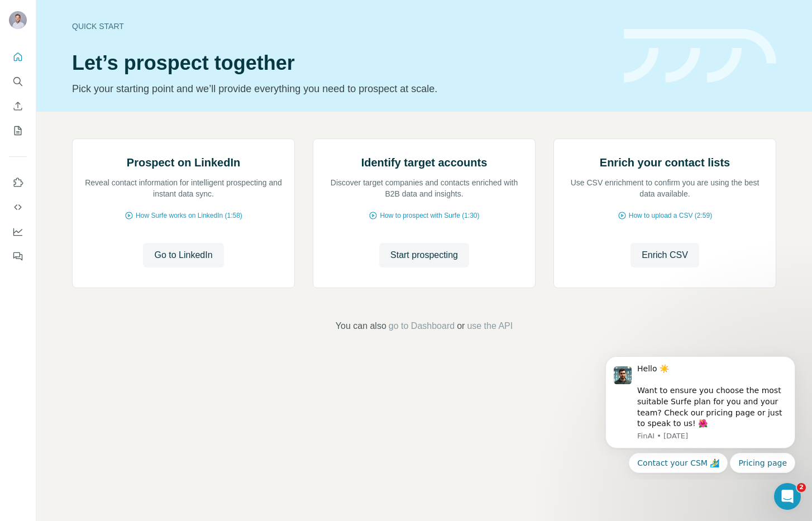 This screenshot has width=812, height=521. What do you see at coordinates (18, 57) in the screenshot?
I see `button: Quick start` at bounding box center [18, 57].